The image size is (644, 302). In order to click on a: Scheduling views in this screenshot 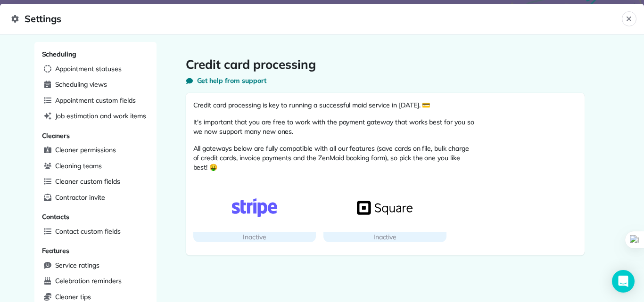, I will do `click(95, 85)`.